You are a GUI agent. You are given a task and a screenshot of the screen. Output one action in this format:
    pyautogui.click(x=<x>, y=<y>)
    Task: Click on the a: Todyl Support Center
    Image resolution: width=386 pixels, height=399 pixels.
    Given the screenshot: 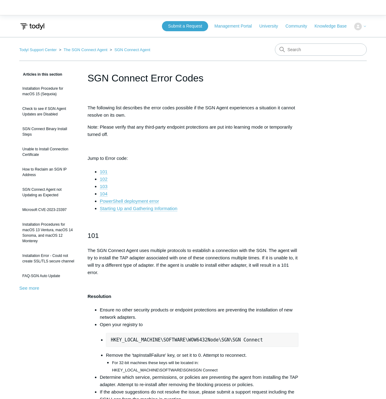 What is the action you would take?
    pyautogui.click(x=38, y=50)
    